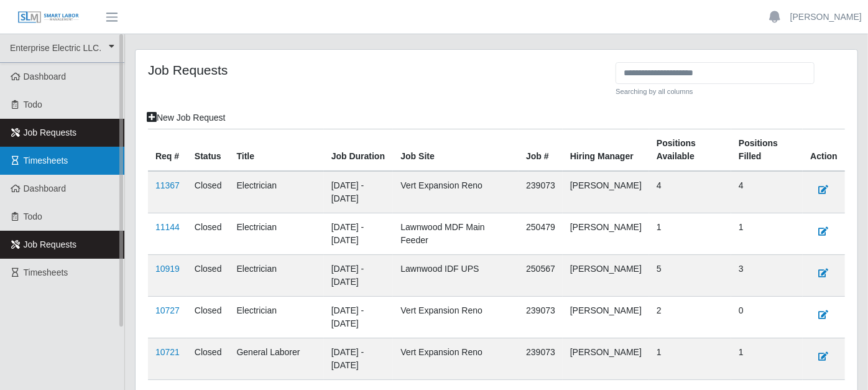  What do you see at coordinates (767, 316) in the screenshot?
I see `td: 0` at bounding box center [767, 316].